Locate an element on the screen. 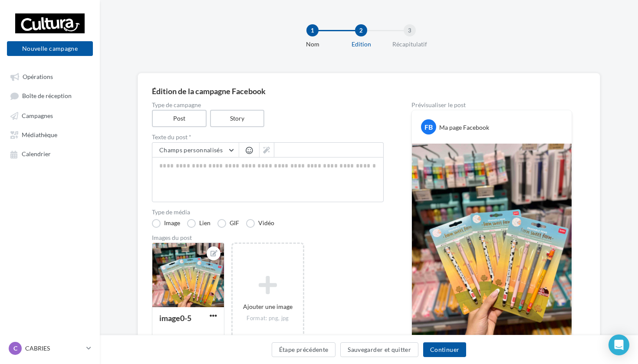  span: Champs personnalisés is located at coordinates (191, 150).